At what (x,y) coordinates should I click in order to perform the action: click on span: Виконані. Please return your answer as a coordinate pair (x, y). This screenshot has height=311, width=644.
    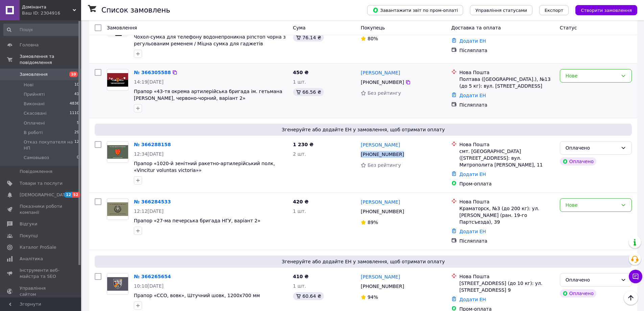
    Looking at the image, I should click on (34, 104).